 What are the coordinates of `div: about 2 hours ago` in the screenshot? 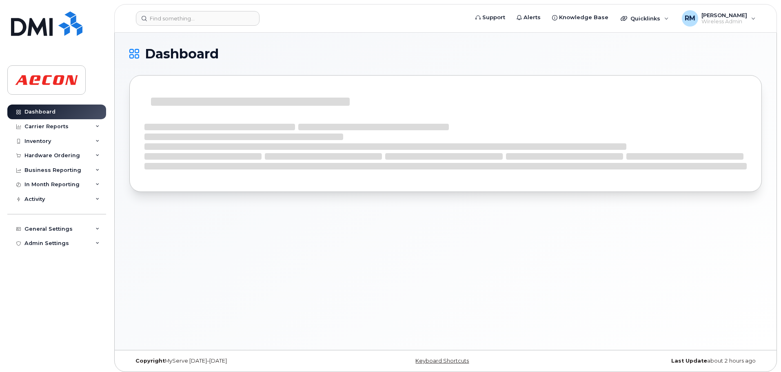 It's located at (656, 361).